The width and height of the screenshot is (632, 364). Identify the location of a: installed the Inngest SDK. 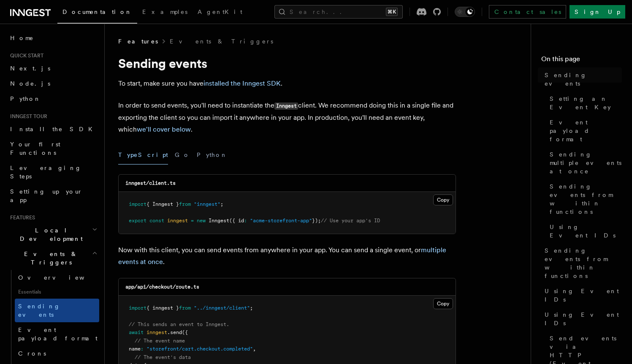
(242, 83).